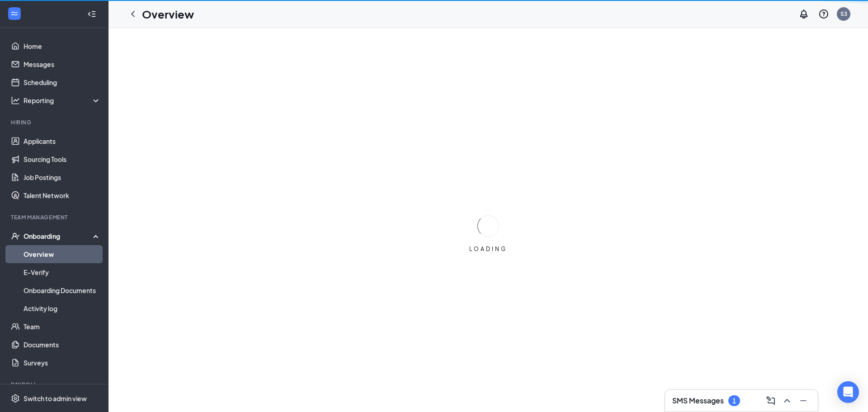 The image size is (868, 412). Describe the element at coordinates (62, 344) in the screenshot. I see `a: Documents` at that location.